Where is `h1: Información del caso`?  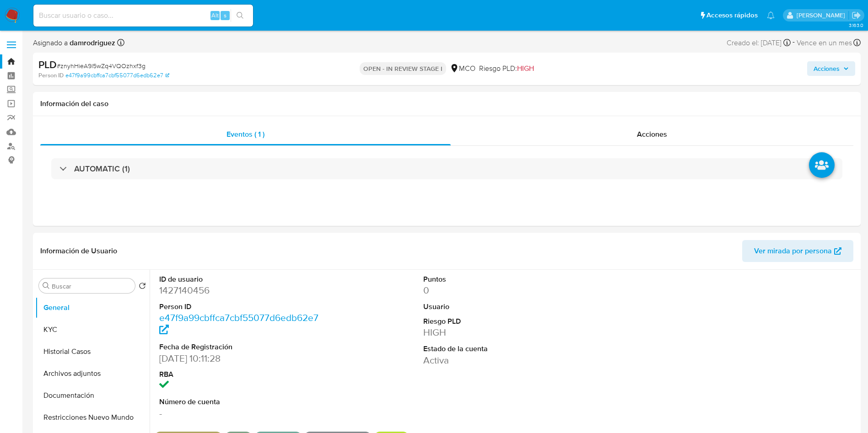 h1: Información del caso is located at coordinates (446, 104).